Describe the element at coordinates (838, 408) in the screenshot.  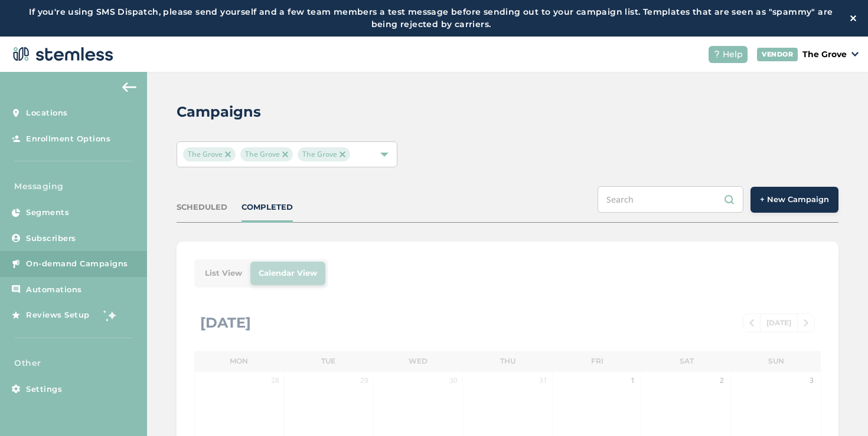
I see `div: Chat Widget` at that location.